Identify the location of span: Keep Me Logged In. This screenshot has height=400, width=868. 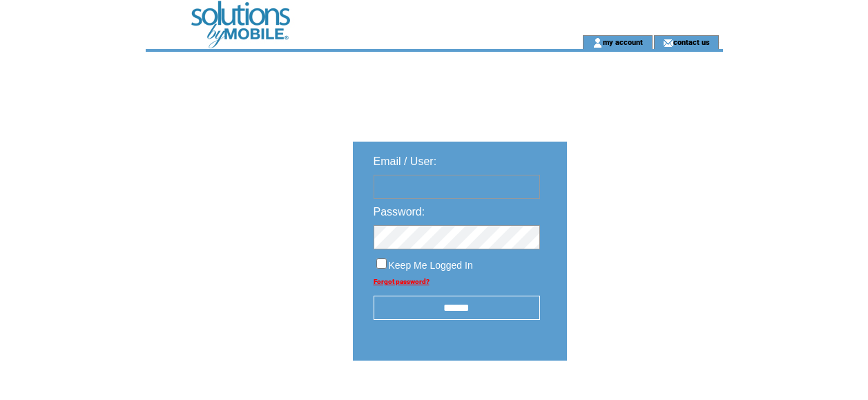
(431, 265).